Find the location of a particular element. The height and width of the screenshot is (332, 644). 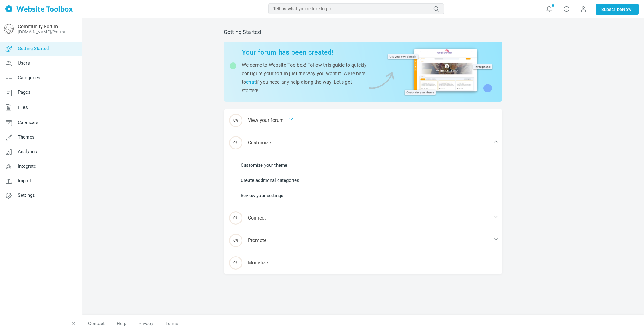

a: Contact is located at coordinates (97, 324).